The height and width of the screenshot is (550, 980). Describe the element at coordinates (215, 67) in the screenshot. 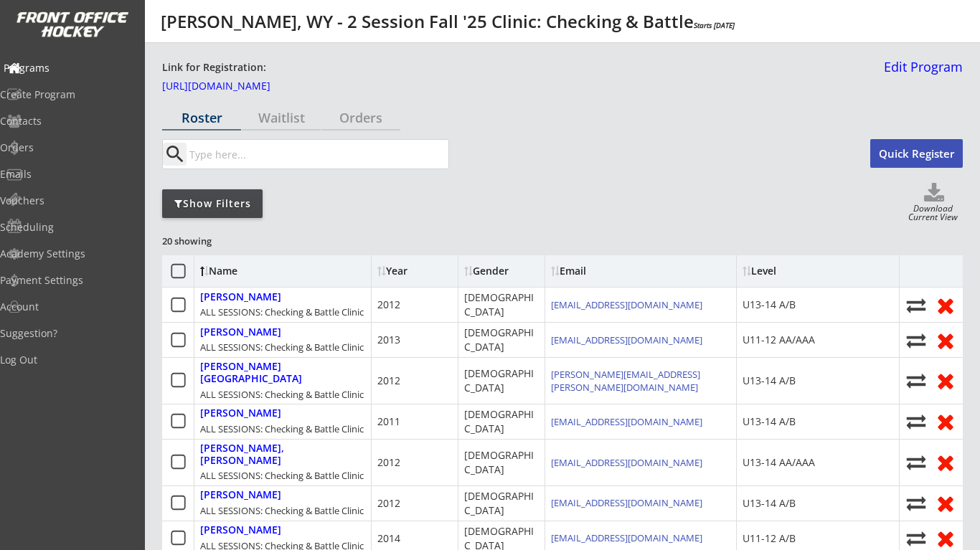

I see `div: Link for Registration:` at that location.